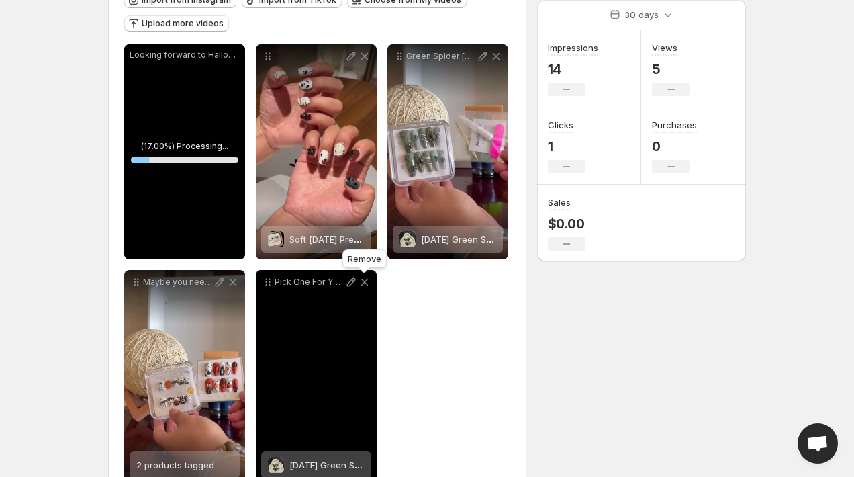 Image resolution: width=854 pixels, height=477 pixels. What do you see at coordinates (674, 125) in the screenshot?
I see `h3: Purchases` at bounding box center [674, 125].